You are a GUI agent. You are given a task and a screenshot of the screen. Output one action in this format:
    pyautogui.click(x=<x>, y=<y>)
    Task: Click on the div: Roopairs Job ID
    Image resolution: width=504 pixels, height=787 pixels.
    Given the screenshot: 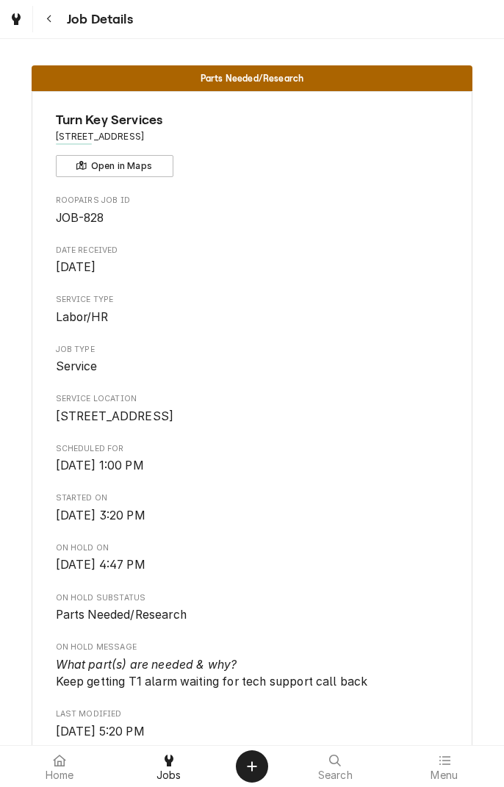 What is the action you would take?
    pyautogui.click(x=252, y=210)
    